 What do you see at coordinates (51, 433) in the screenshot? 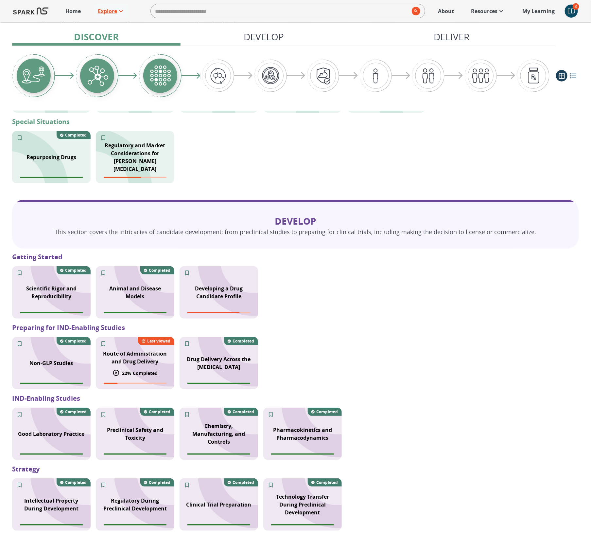
I see `p: Good Laboratory Practice` at bounding box center [51, 433].